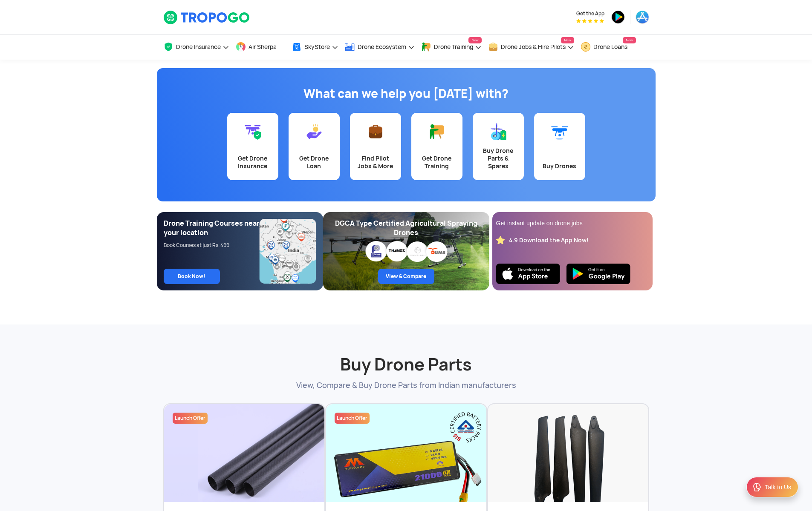 This screenshot has height=511, width=812. Describe the element at coordinates (498, 146) in the screenshot. I see `a: Buy Drone Parts & Spares` at that location.